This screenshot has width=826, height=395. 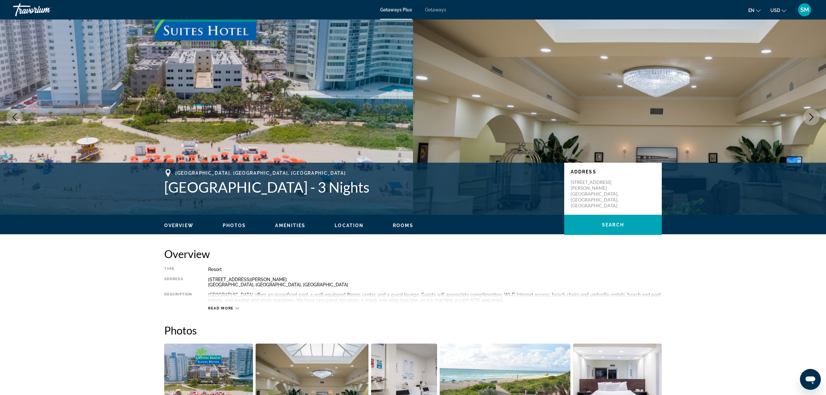 I want to click on span: Rooms, so click(x=403, y=225).